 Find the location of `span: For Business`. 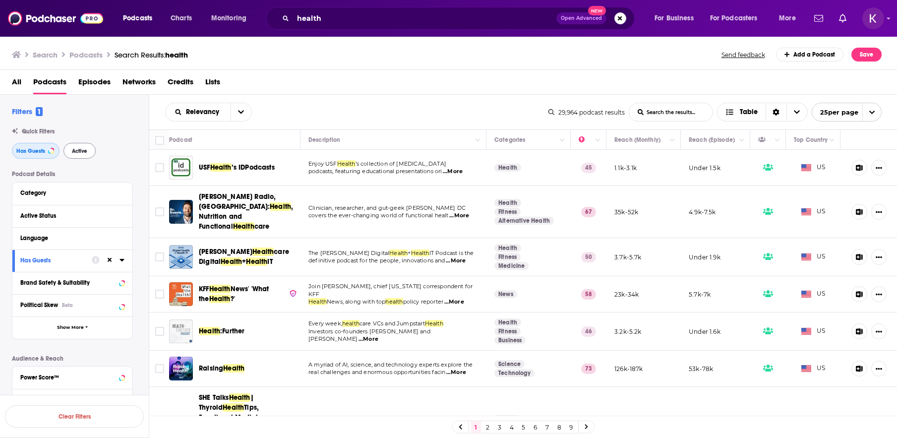

span: For Business is located at coordinates (674, 18).